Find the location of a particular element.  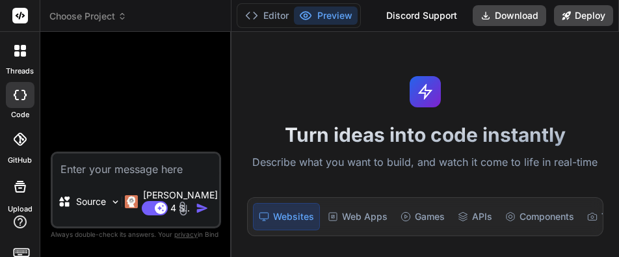

h1: Turn ideas into code instantly is located at coordinates (425, 135).